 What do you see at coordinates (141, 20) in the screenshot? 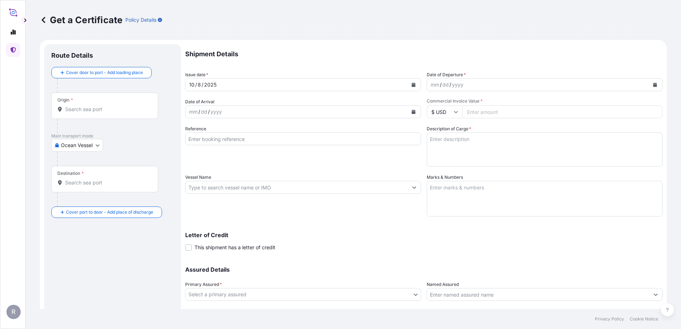
I see `p: Policy Details` at bounding box center [141, 20].